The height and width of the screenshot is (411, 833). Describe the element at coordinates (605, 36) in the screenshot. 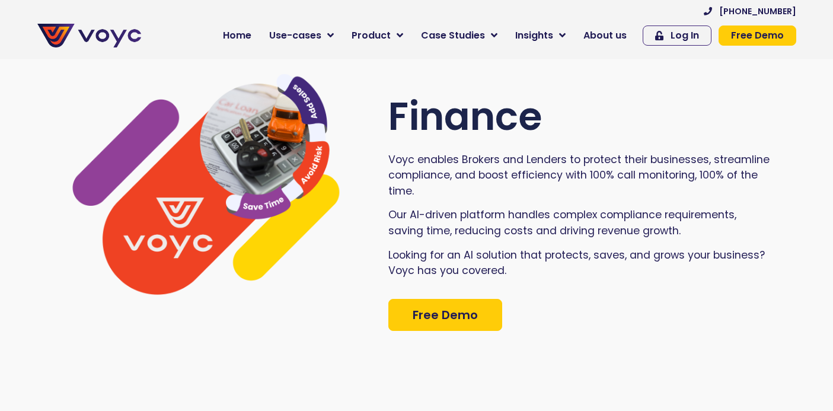

I see `span: About us` at that location.